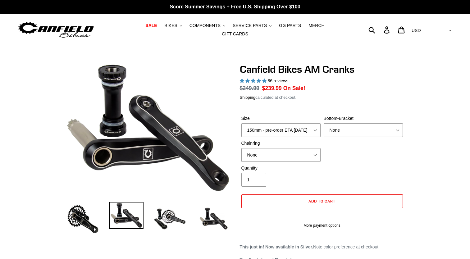 This screenshot has width=470, height=259. I want to click on span: MERCH, so click(316, 25).